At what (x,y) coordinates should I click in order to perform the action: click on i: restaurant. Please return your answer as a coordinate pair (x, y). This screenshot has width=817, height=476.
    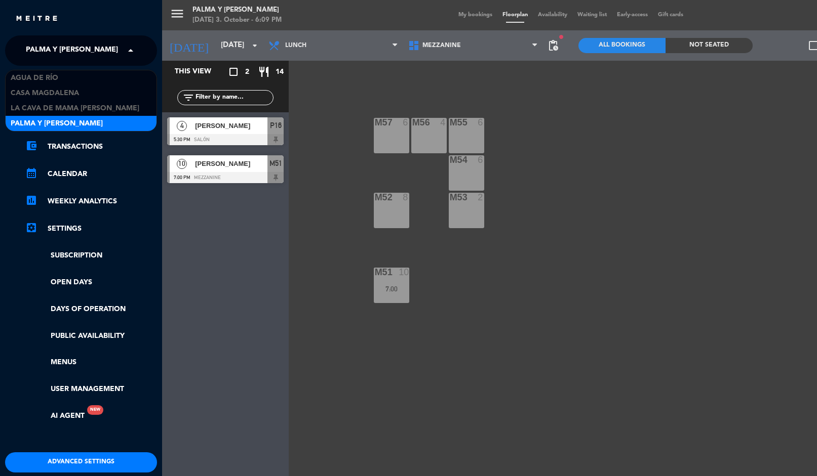
    Looking at the image, I should click on (264, 72).